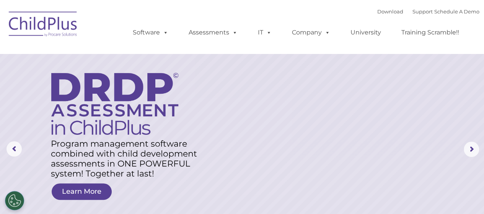  What do you see at coordinates (265, 33) in the screenshot?
I see `a: IT` at bounding box center [265, 33].